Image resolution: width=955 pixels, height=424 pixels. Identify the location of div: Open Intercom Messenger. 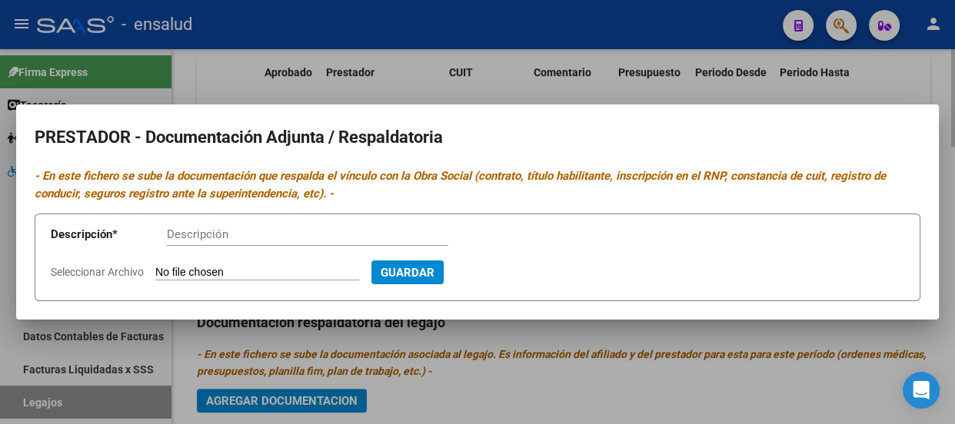
(921, 390).